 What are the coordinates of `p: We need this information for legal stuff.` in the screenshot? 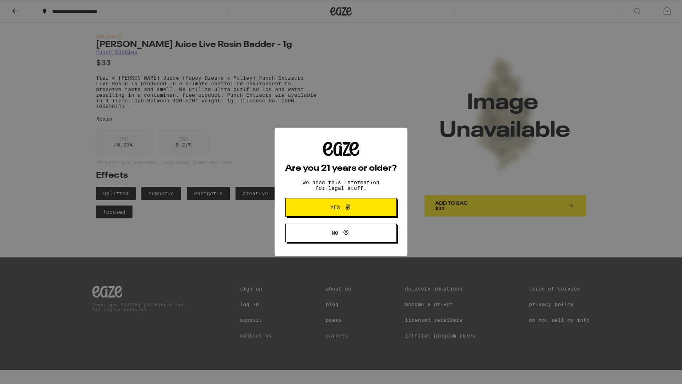 It's located at (341, 185).